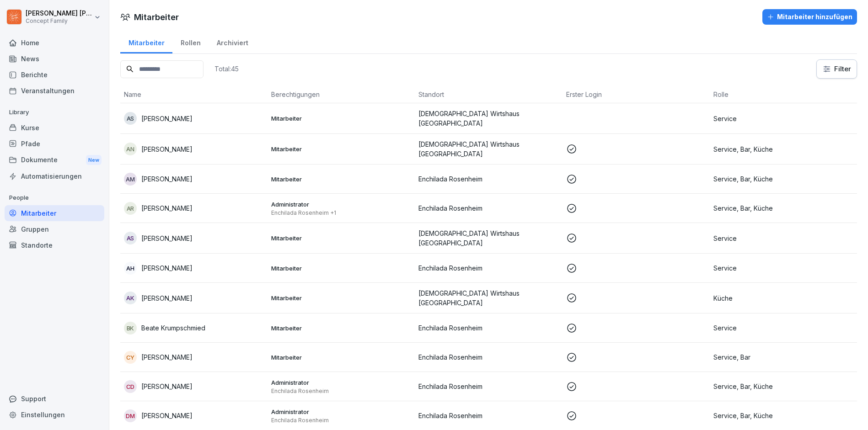 The height and width of the screenshot is (430, 868). I want to click on div: Support, so click(54, 399).